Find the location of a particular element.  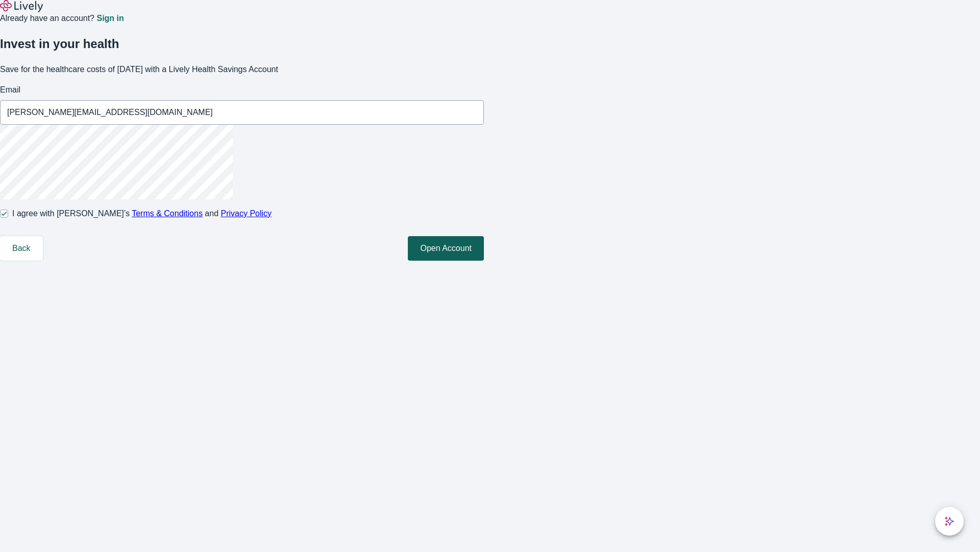

button: chat is located at coordinates (949, 521).